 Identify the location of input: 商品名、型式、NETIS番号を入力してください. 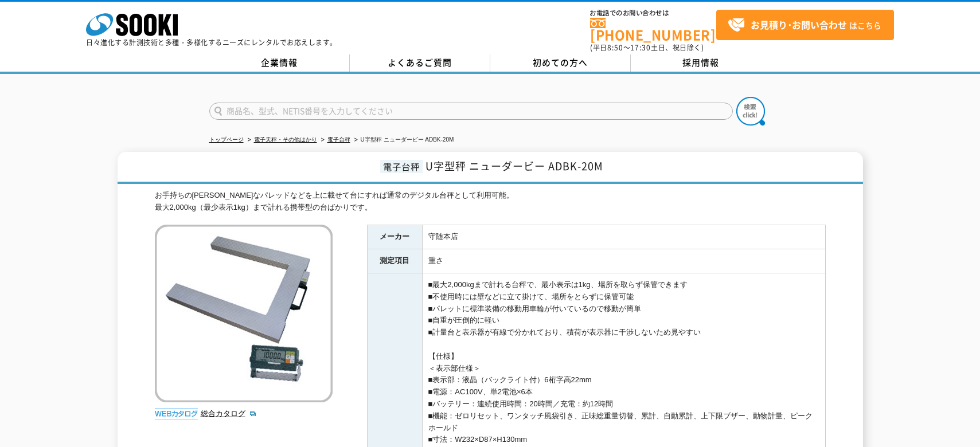
(471, 111).